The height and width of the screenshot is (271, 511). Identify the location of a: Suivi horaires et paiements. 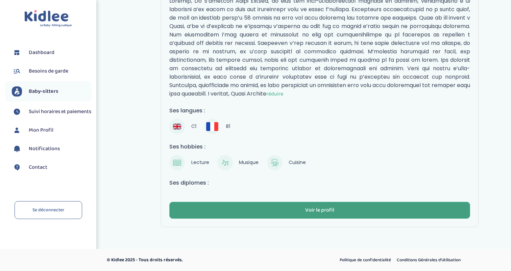
(51, 112).